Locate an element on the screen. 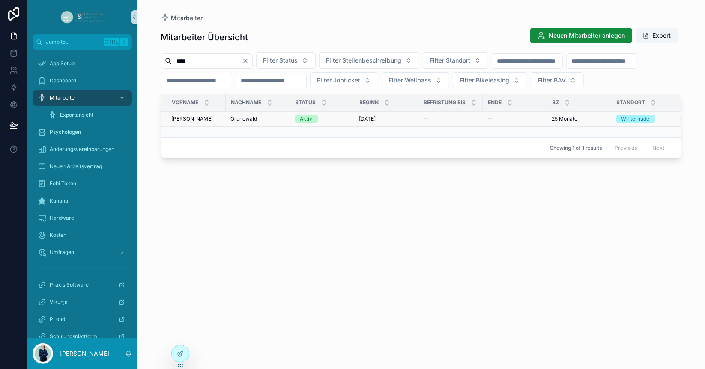 Image resolution: width=705 pixels, height=369 pixels. span: Jump to... is located at coordinates (73, 42).